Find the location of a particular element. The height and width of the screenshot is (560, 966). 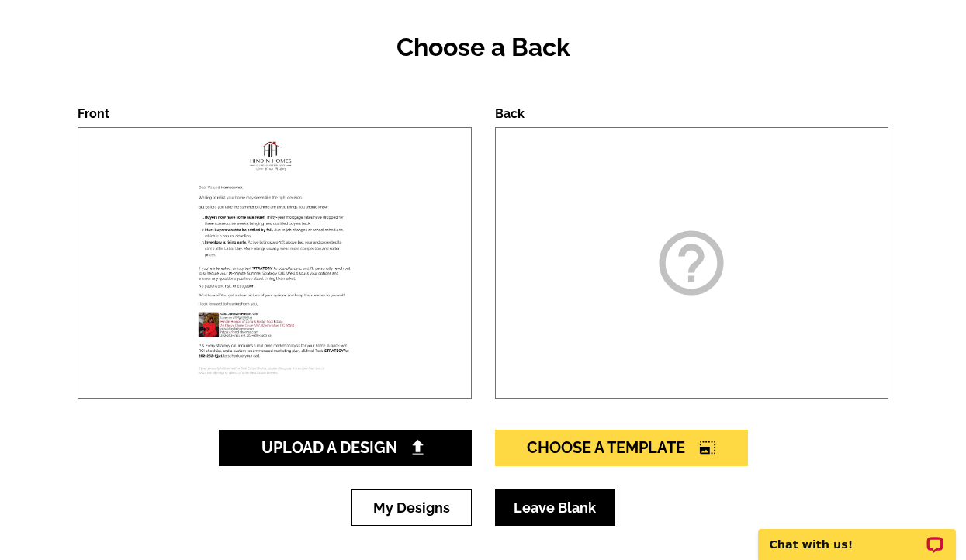

a: My Designs is located at coordinates (411, 507).